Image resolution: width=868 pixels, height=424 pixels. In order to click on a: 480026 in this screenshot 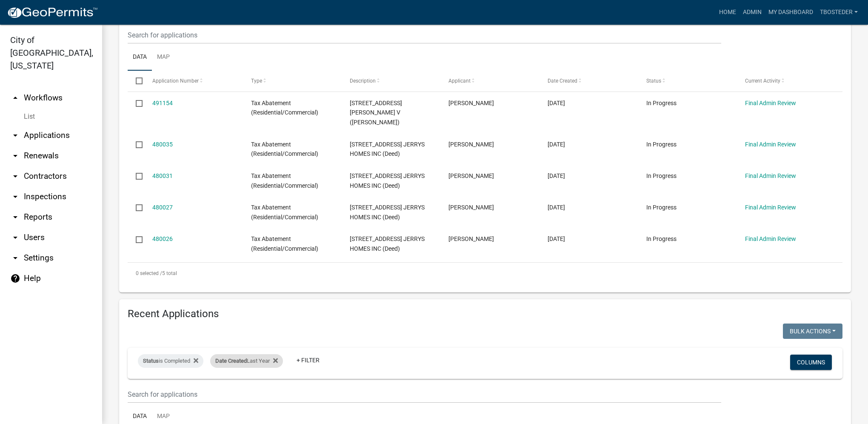, I will do `click(163, 239)`.